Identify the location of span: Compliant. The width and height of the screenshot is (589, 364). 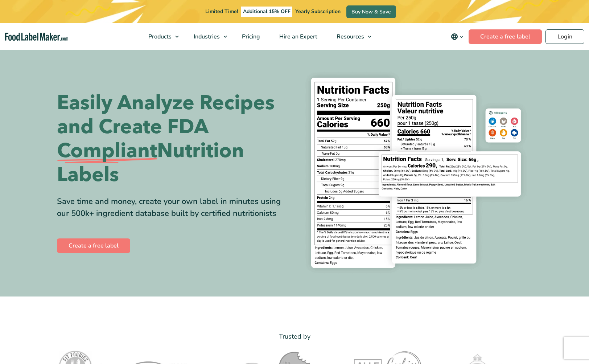
(107, 151).